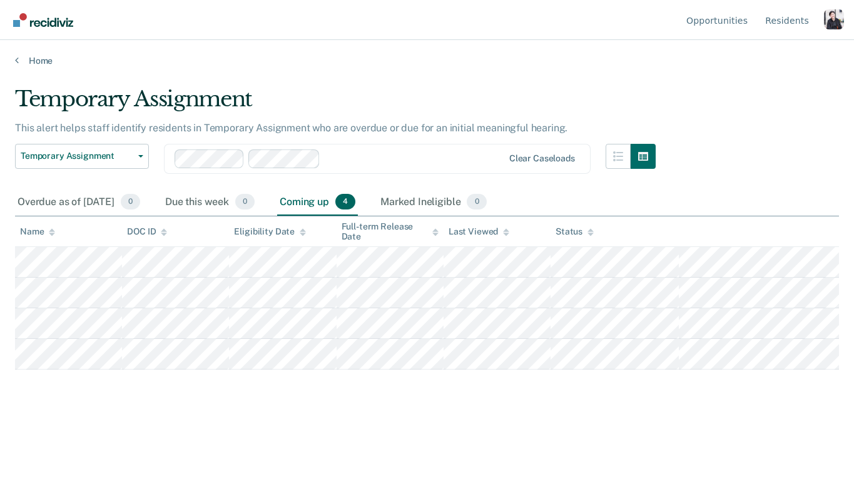 The width and height of the screenshot is (854, 504). Describe the element at coordinates (542, 158) in the screenshot. I see `div: Clear caseloads` at that location.